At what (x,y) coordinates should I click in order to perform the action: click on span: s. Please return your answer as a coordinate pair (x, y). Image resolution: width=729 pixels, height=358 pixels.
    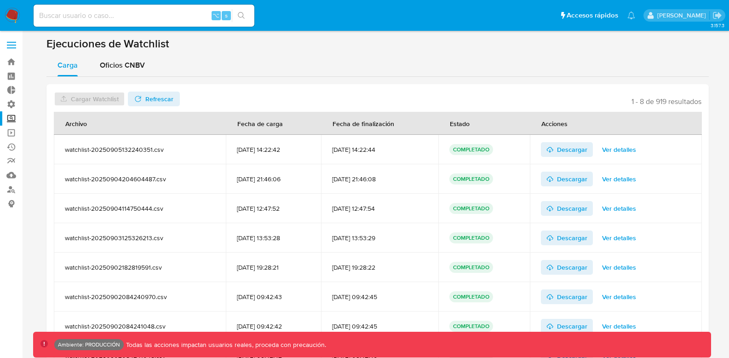
    Looking at the image, I should click on (226, 15).